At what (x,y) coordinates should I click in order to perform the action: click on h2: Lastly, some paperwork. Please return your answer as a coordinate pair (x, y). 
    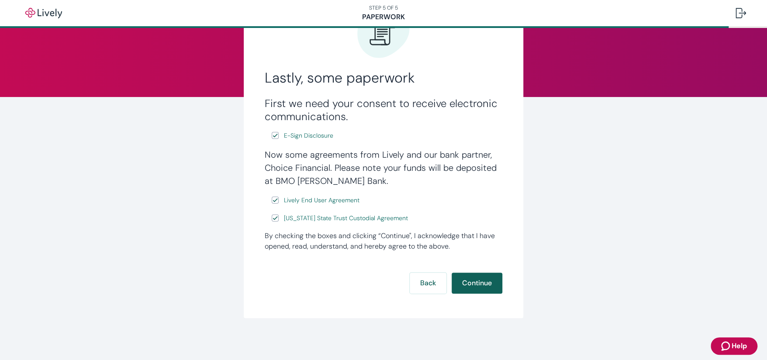
    Looking at the image, I should click on (383, 78).